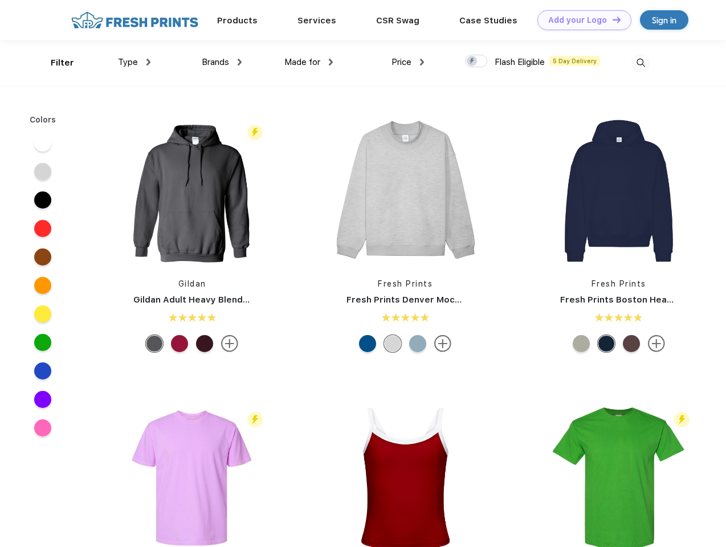  Describe the element at coordinates (577, 20) in the screenshot. I see `div: Add your Logo` at that location.